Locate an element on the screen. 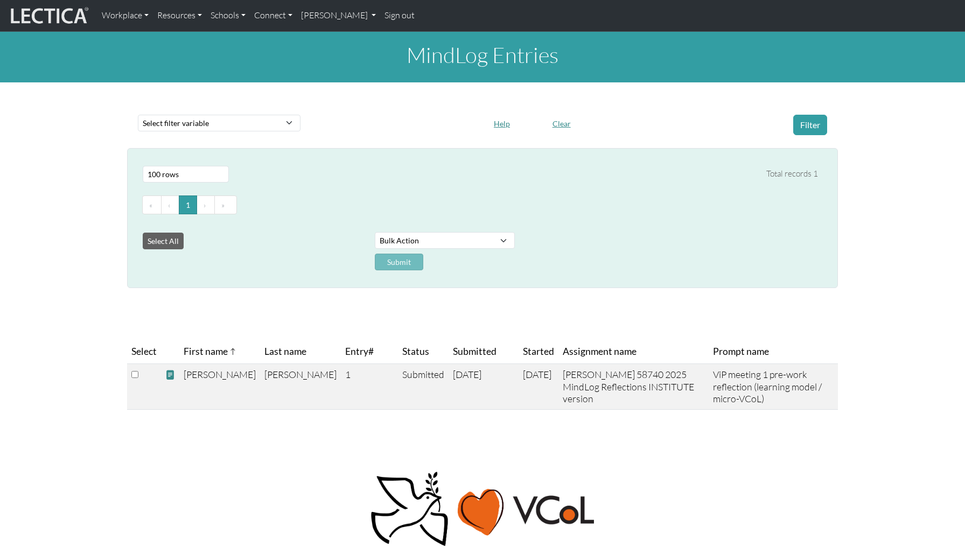 Image resolution: width=965 pixels, height=560 pixels. a: Help is located at coordinates (502, 122).